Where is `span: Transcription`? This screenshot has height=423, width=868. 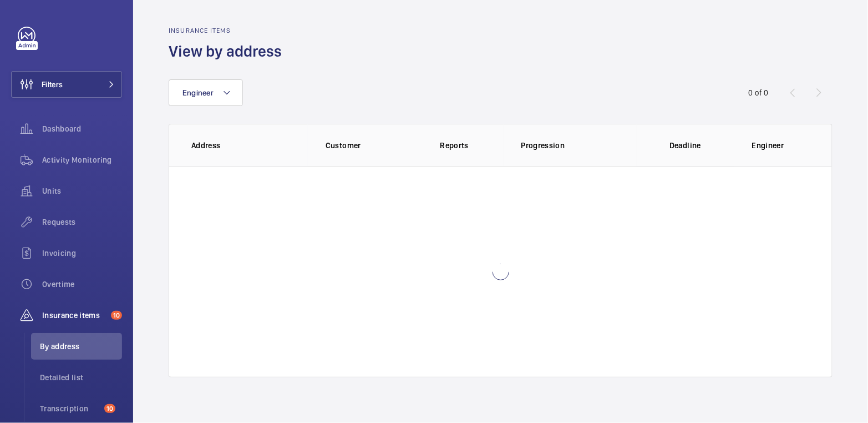 span: Transcription is located at coordinates (70, 409).